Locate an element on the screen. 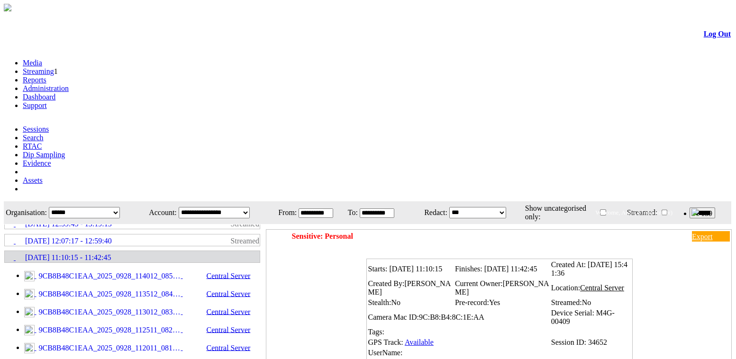 The width and height of the screenshot is (736, 359). a: Dip Sampling is located at coordinates (44, 154).